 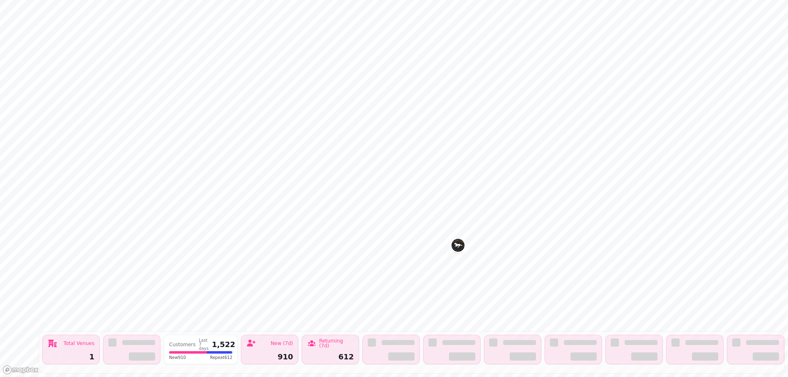 I want to click on div: Total Venues, so click(x=79, y=344).